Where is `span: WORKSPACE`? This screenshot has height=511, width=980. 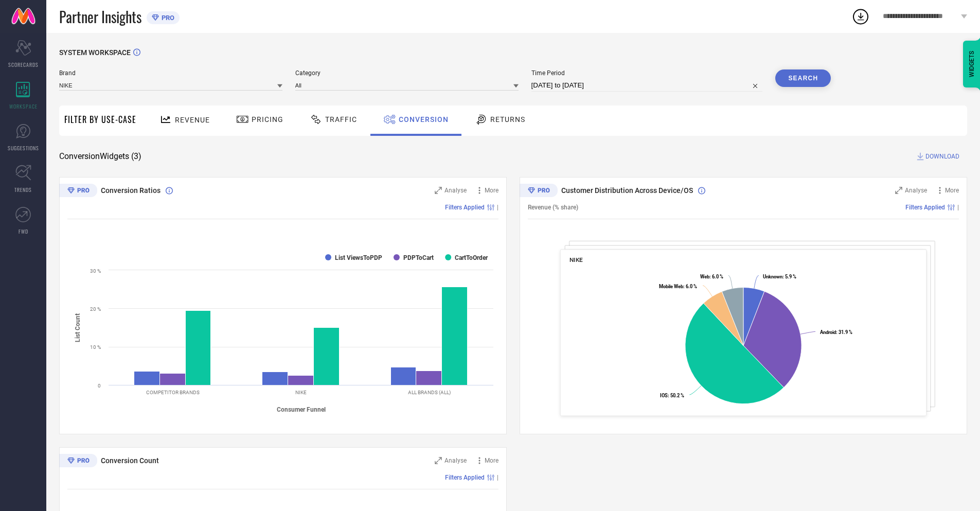 span: WORKSPACE is located at coordinates (23, 106).